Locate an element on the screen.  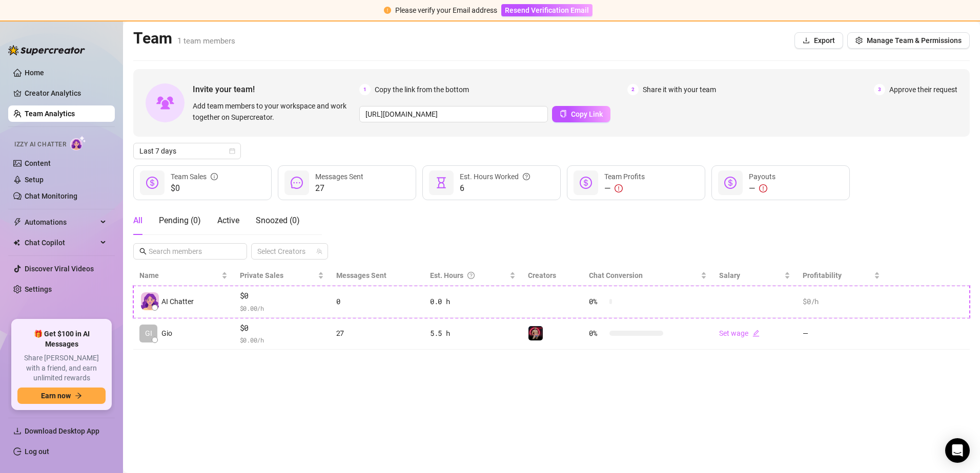
span: Invite your team! is located at coordinates (276, 89).